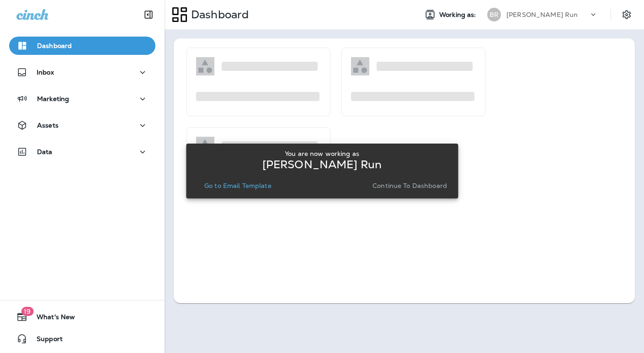 This screenshot has height=353, width=644. Describe the element at coordinates (626, 15) in the screenshot. I see `button: Settings` at that location.